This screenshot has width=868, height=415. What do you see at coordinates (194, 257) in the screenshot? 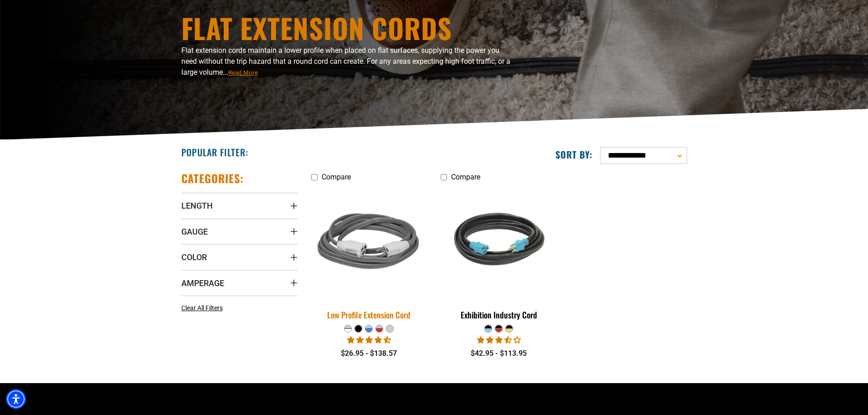
I see `span: Color` at bounding box center [194, 257].